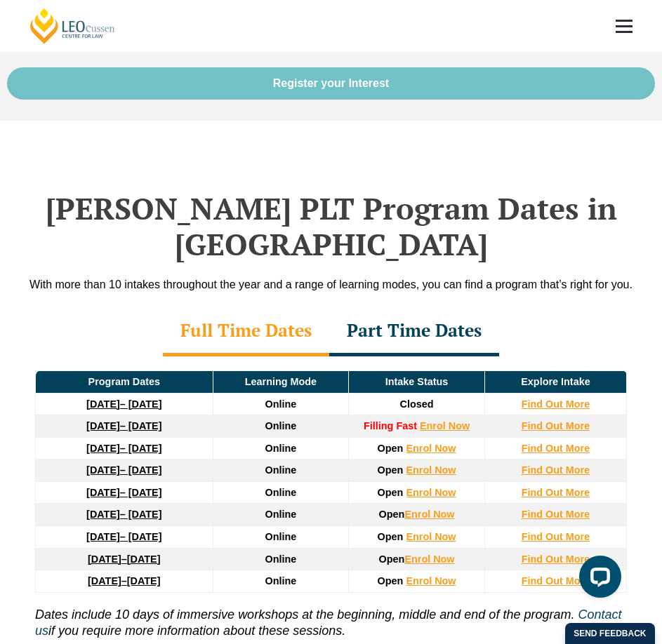 This screenshot has width=662, height=644. What do you see at coordinates (246, 332) in the screenshot?
I see `div: Full Time Dates` at bounding box center [246, 332].